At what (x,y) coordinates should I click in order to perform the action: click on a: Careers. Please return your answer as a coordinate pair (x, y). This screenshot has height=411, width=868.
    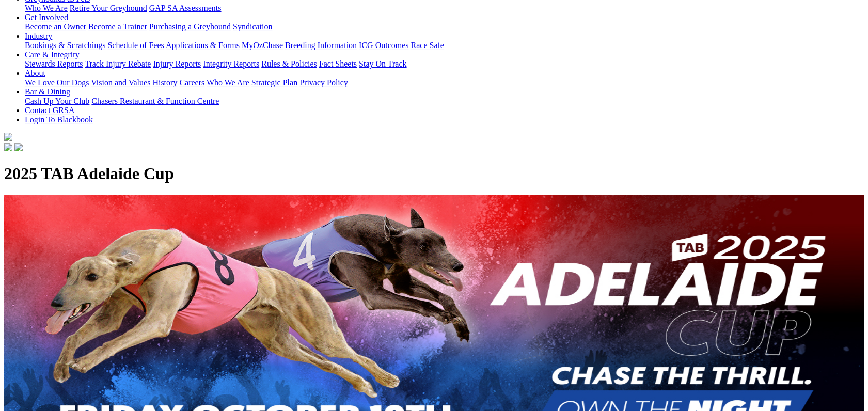
    Looking at the image, I should click on (191, 82).